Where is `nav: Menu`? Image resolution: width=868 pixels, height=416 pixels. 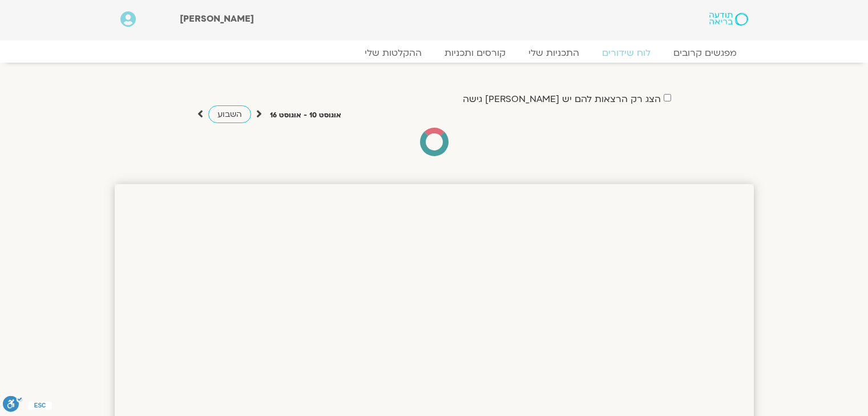
nav: Menu is located at coordinates (434, 53).